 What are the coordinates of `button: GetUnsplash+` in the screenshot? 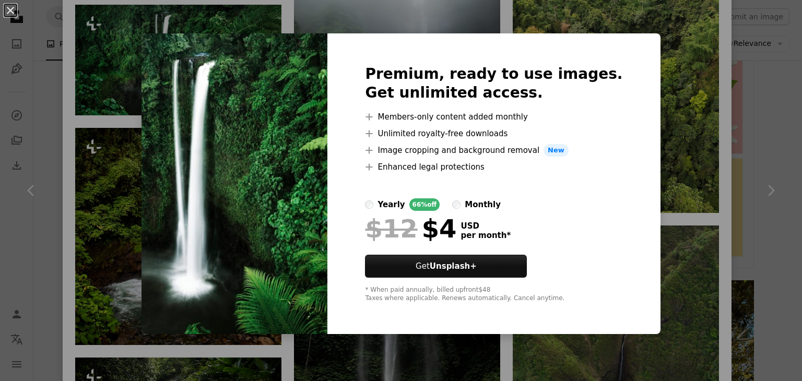 It's located at (446, 266).